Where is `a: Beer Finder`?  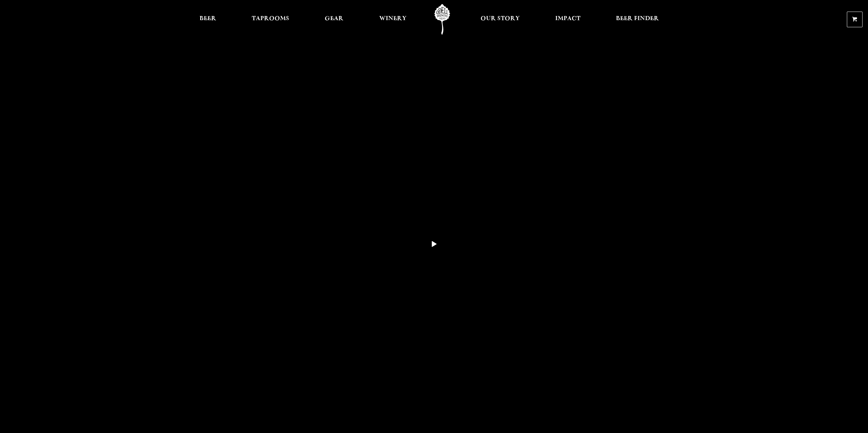
a: Beer Finder is located at coordinates (638, 20).